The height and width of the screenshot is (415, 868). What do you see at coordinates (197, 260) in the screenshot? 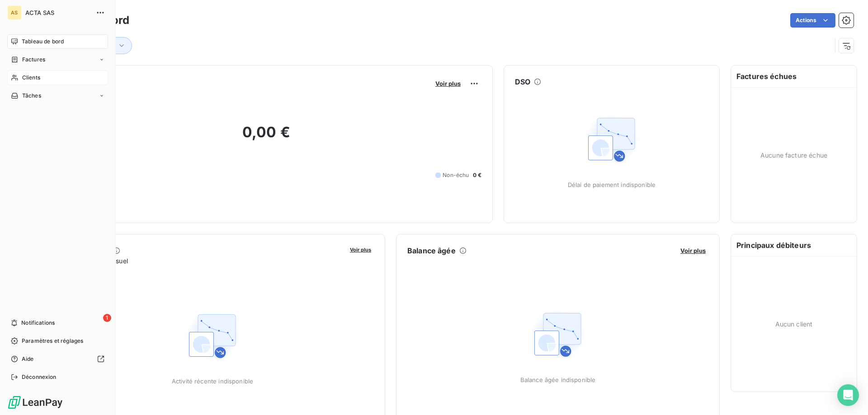
I see `span: Chiffre d'affaires mensuel` at bounding box center [197, 260].